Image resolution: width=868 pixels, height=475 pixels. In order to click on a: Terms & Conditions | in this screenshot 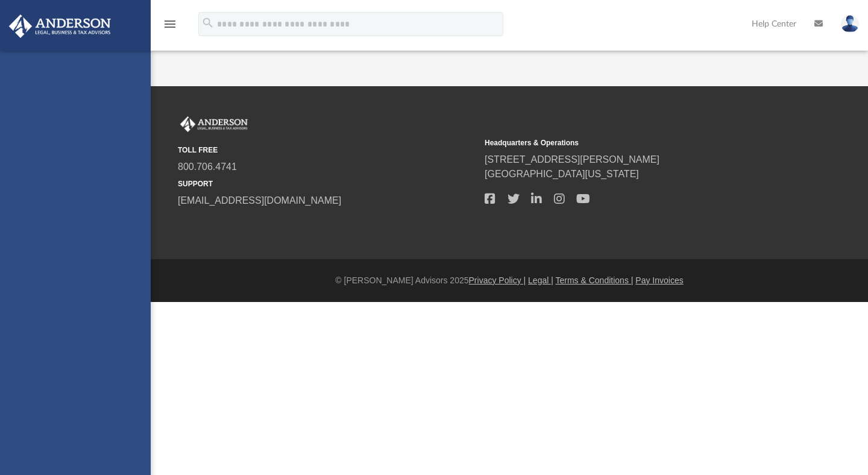, I will do `click(595, 280)`.